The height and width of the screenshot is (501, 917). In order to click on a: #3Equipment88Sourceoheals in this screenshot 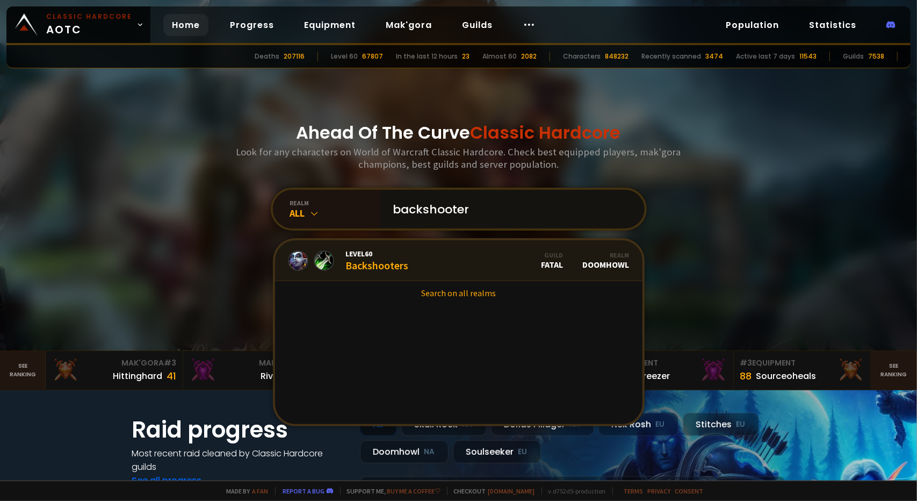, I will do `click(803, 370)`.